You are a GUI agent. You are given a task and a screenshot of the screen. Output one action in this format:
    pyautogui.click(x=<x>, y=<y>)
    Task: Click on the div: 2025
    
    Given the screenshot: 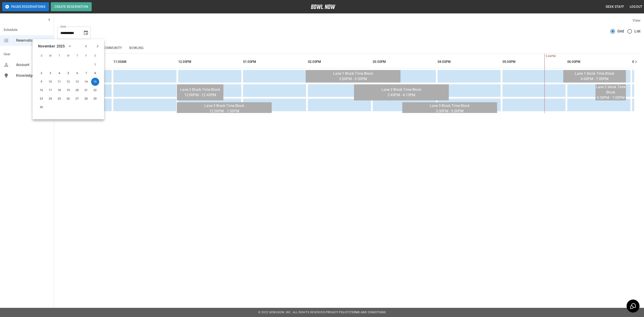 What is the action you would take?
    pyautogui.click(x=61, y=46)
    